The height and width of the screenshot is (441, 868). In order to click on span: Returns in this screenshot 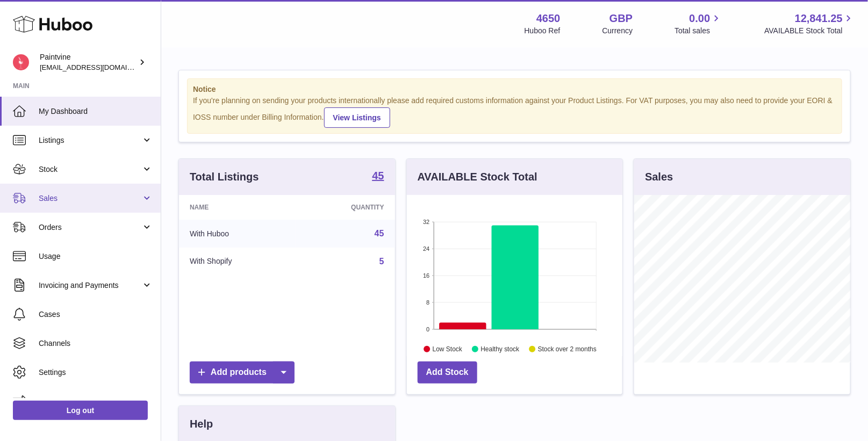, I will do `click(95, 401)`.